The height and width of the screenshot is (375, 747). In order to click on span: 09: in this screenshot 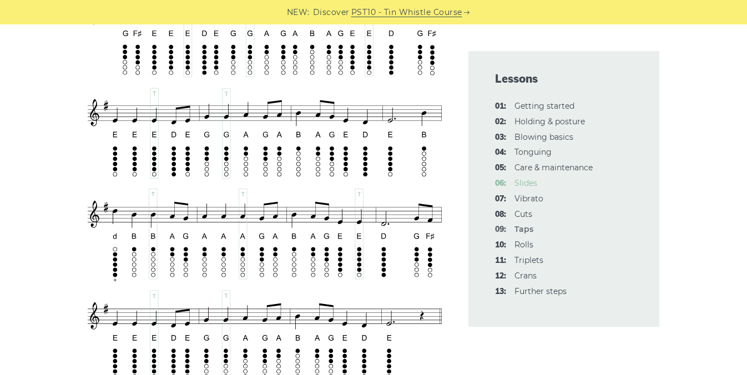, I will do `click(501, 230)`.